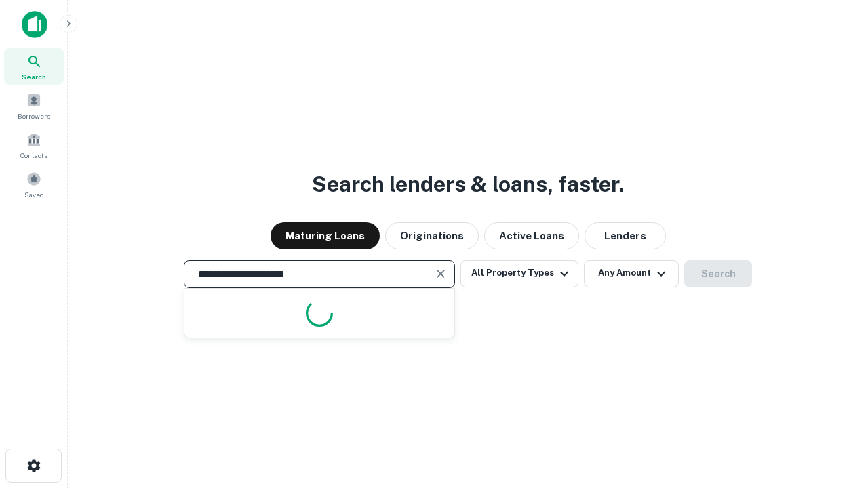 The height and width of the screenshot is (488, 868). Describe the element at coordinates (34, 184) in the screenshot. I see `div: Saved` at that location.